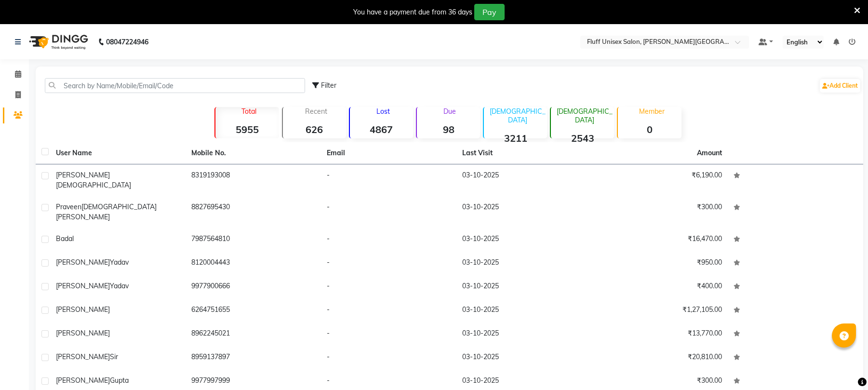  I want to click on input: Search by Name/Mobile/Email/Code, so click(175, 86).